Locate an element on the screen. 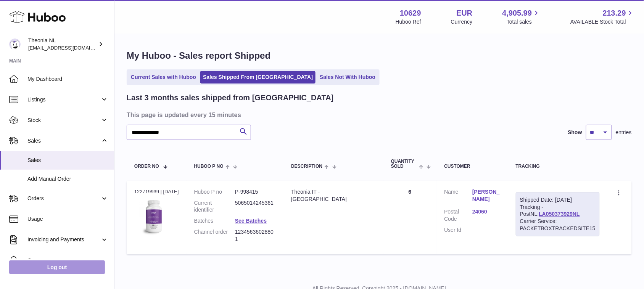 This screenshot has width=644, height=289. a: Log out is located at coordinates (57, 268).